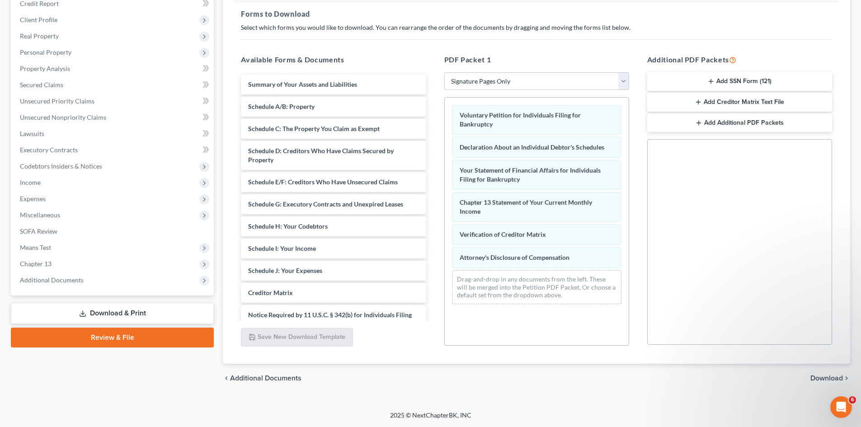  I want to click on span: Schedule D: Creditors Who Have Claims Secured by Property, so click(321, 155).